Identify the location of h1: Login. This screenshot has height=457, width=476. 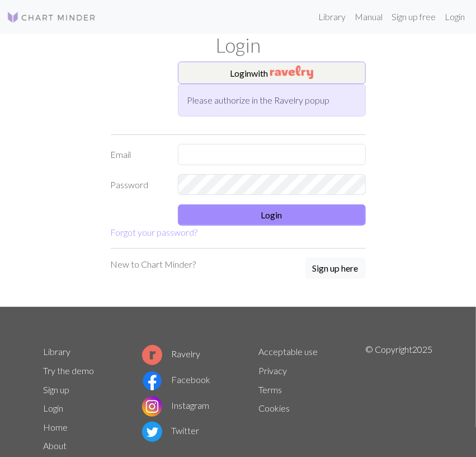
(239, 45).